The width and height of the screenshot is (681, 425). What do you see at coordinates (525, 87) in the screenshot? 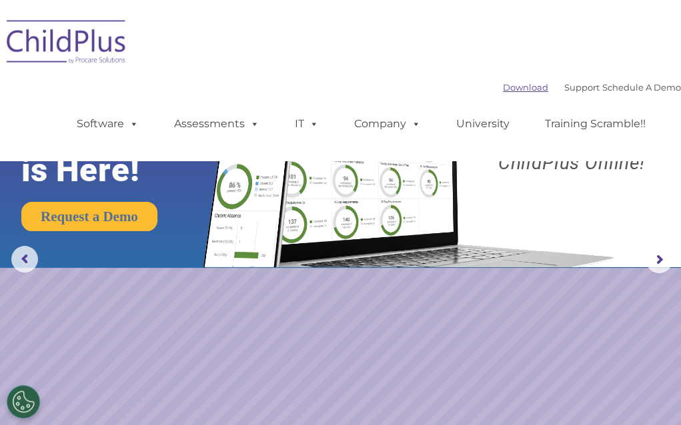
I see `a: Download` at bounding box center [525, 87].